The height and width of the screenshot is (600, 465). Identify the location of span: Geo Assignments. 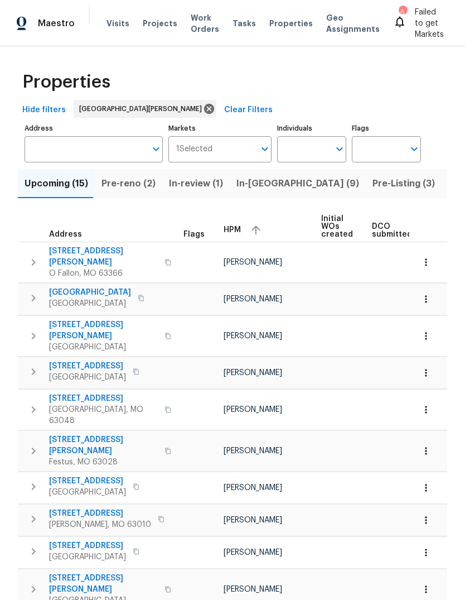
(353, 23).